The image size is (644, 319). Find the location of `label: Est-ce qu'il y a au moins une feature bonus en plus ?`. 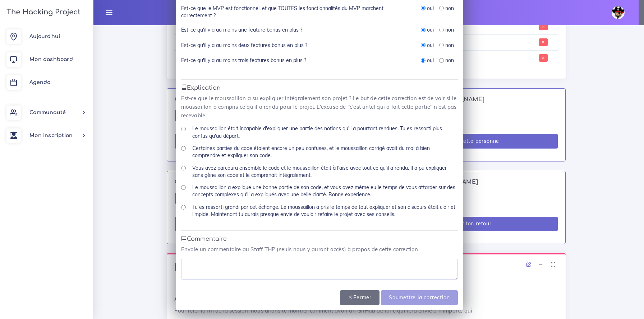

label: Est-ce qu'il y a au moins une feature bonus en plus ? is located at coordinates (241, 30).